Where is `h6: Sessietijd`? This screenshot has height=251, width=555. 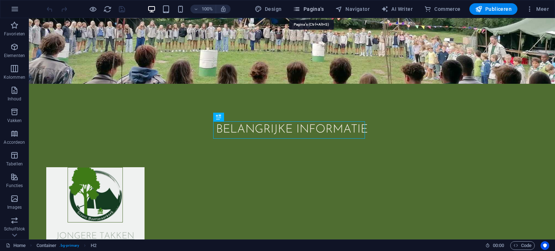 h6: Sessietijd is located at coordinates (494, 246).